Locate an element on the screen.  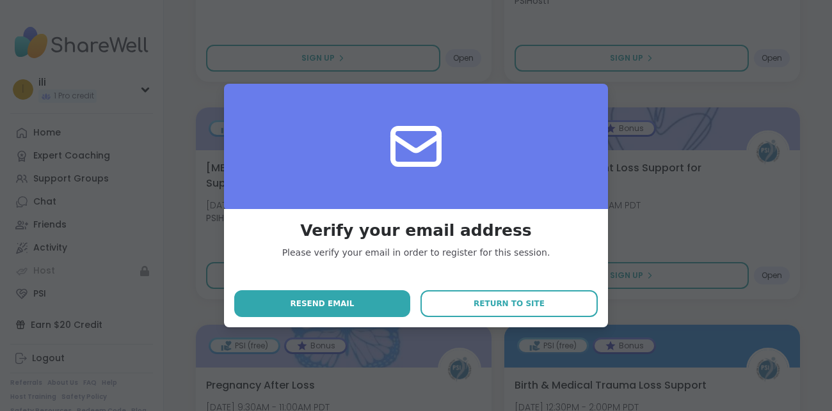
button: Resend email is located at coordinates (322, 304).